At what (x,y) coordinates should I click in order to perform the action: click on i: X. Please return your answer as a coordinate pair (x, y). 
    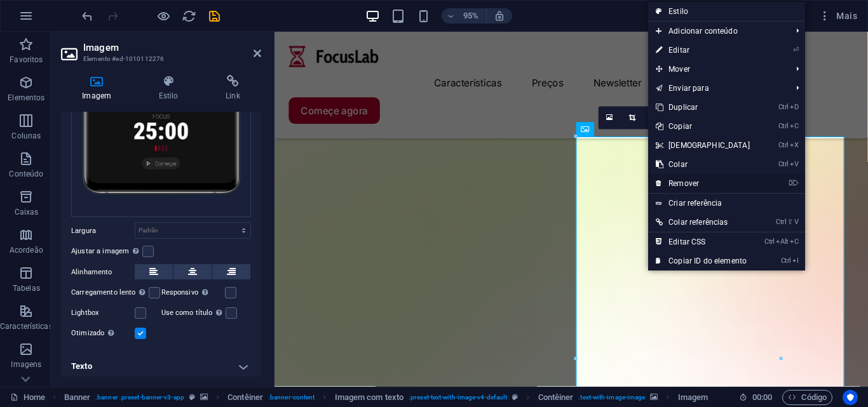
    Looking at the image, I should click on (794, 144).